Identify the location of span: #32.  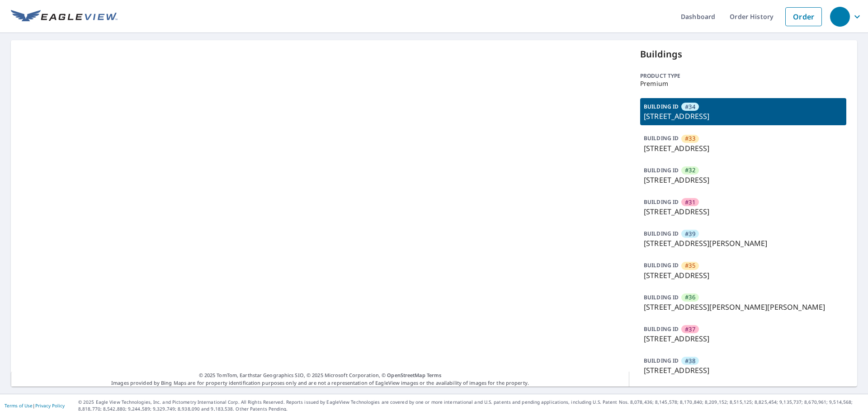
(689, 170).